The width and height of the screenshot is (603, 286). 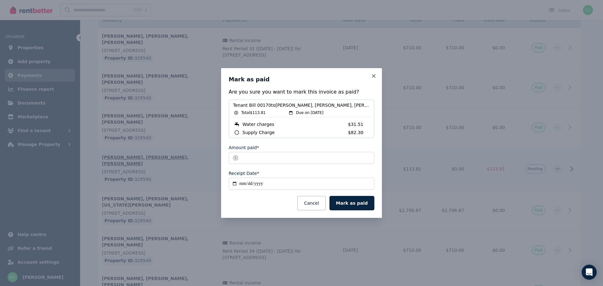 I want to click on span: $31.51, so click(x=359, y=124).